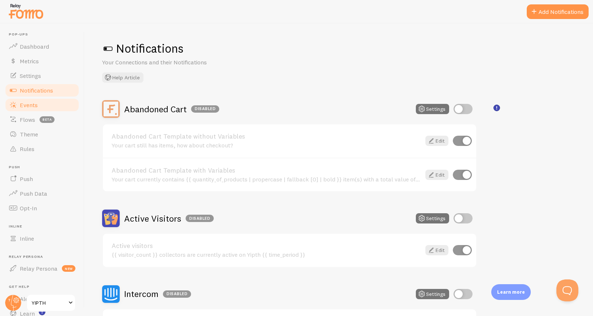  Describe the element at coordinates (27, 120) in the screenshot. I see `span: Flows` at that location.